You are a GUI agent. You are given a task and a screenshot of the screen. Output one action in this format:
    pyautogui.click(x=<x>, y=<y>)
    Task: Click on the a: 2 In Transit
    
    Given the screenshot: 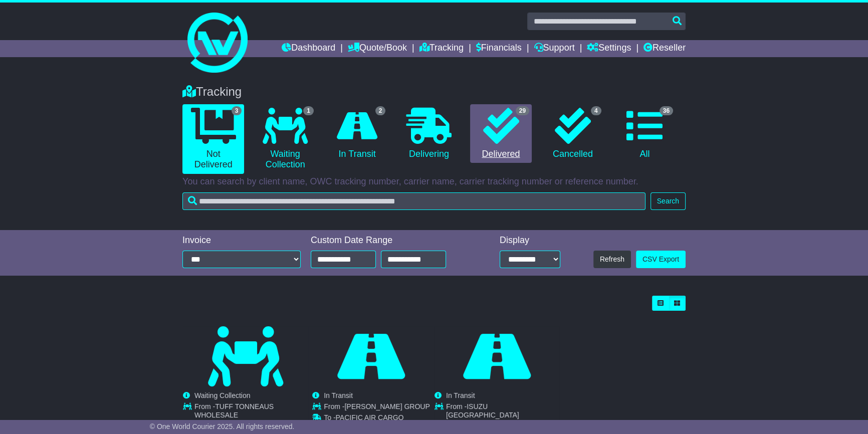 What is the action you would take?
    pyautogui.click(x=356, y=134)
    